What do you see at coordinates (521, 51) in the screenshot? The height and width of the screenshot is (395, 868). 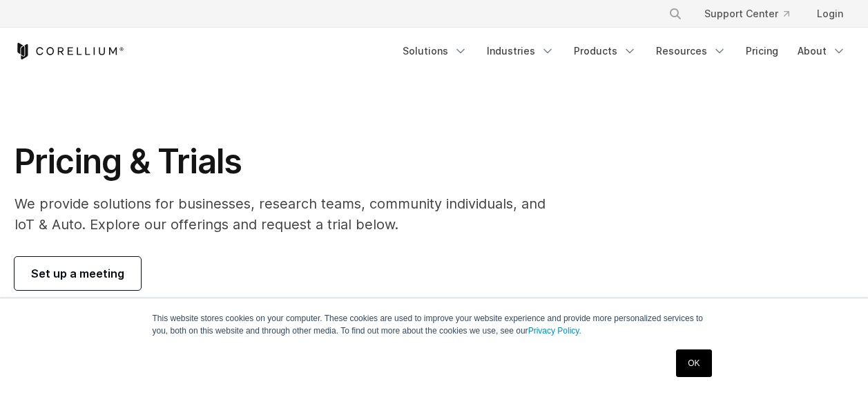 I see `a: Industries` at bounding box center [521, 51].